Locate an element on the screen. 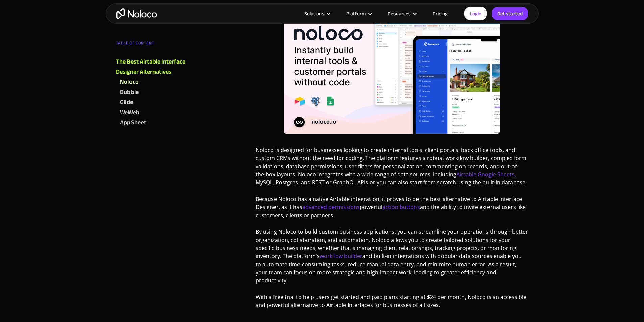 This screenshot has height=322, width=644. a: AppSheet is located at coordinates (159, 123).